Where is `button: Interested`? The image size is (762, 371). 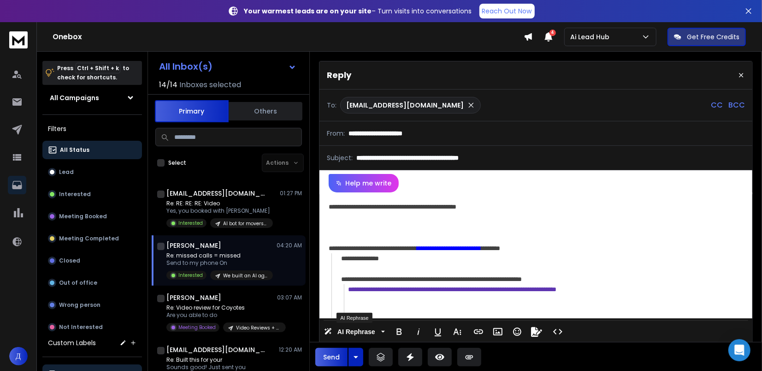 button: Interested is located at coordinates (92, 194).